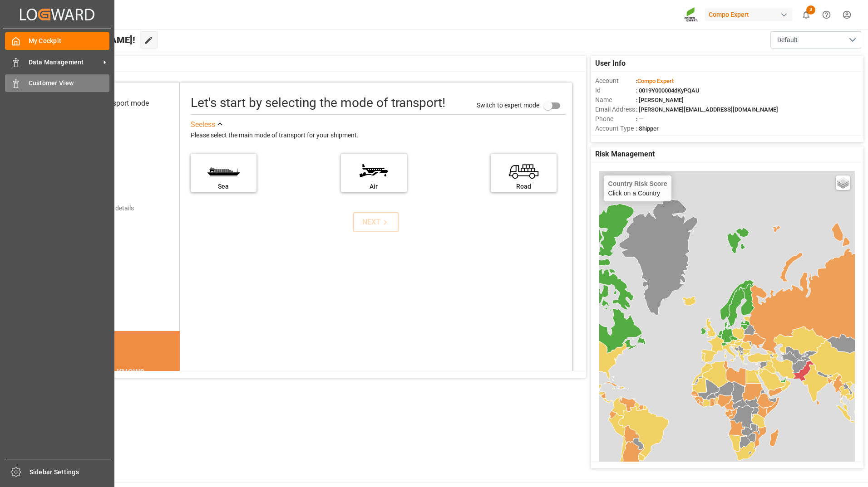  What do you see at coordinates (637, 184) in the screenshot?
I see `h4: Country Risk Score` at bounding box center [637, 184].